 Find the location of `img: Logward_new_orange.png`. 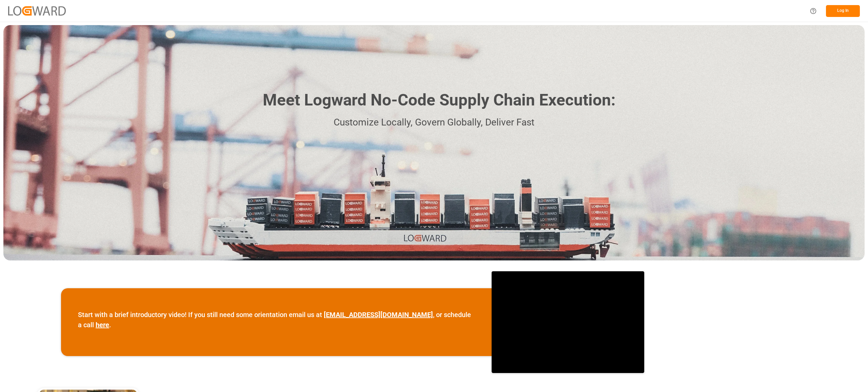

img: Logward_new_orange.png is located at coordinates (37, 10).